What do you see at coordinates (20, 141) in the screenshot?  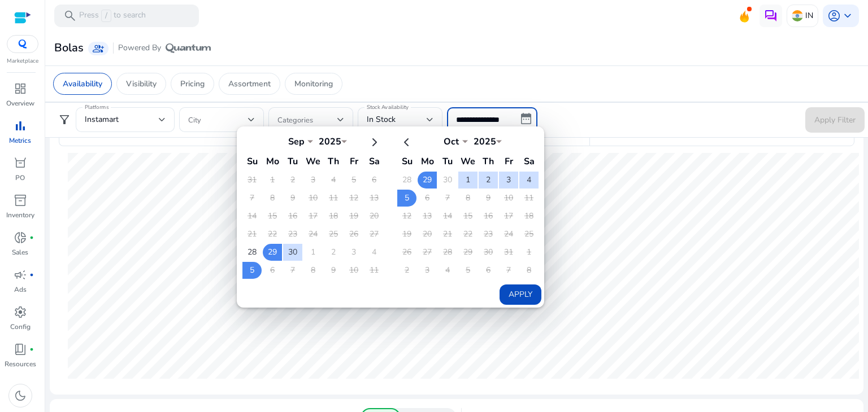 I see `p: Metrics` at bounding box center [20, 141].